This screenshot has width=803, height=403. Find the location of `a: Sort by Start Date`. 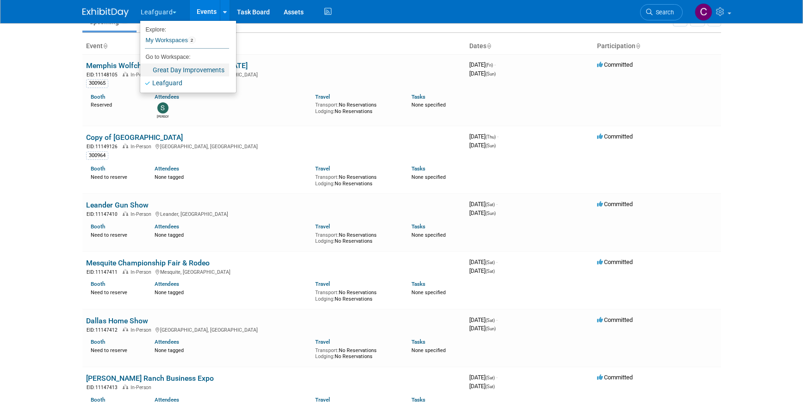

a: Sort by Start Date is located at coordinates (489, 46).